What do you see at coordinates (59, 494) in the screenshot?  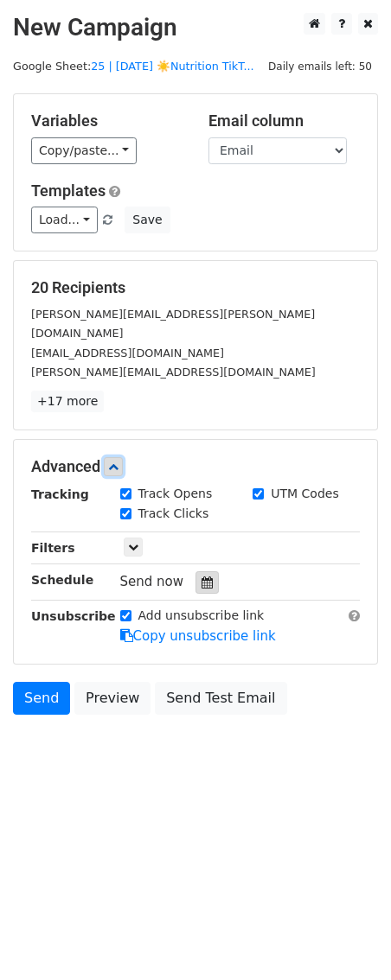 I see `strong: Tracking` at bounding box center [59, 494].